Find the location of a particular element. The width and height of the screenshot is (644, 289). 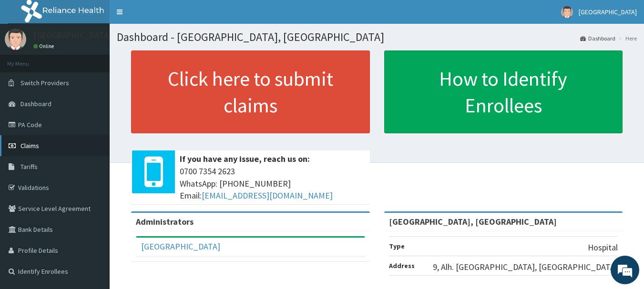

b: Address is located at coordinates (402, 266).